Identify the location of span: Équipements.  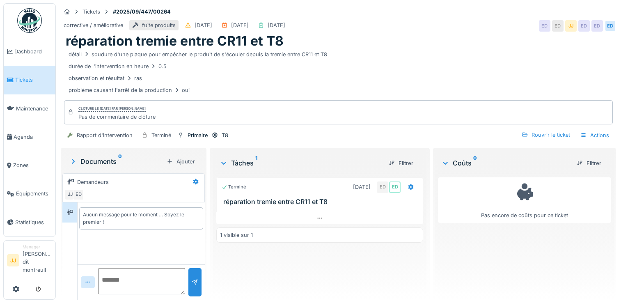
(34, 193).